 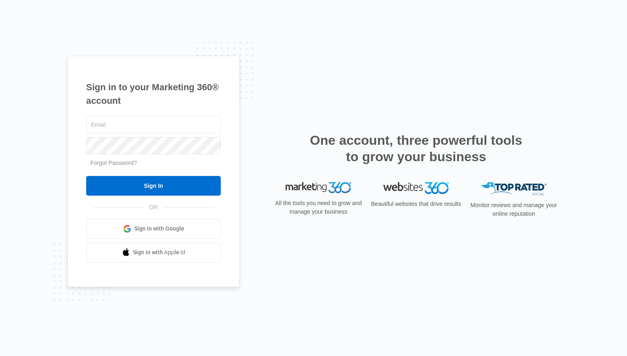 I want to click on p: All the tools you need to grow and manage your business, so click(x=318, y=208).